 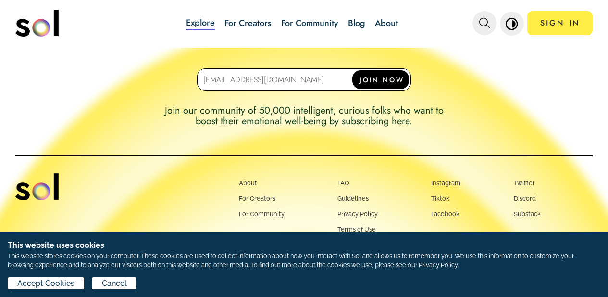 I want to click on button: Cancel, so click(x=114, y=283).